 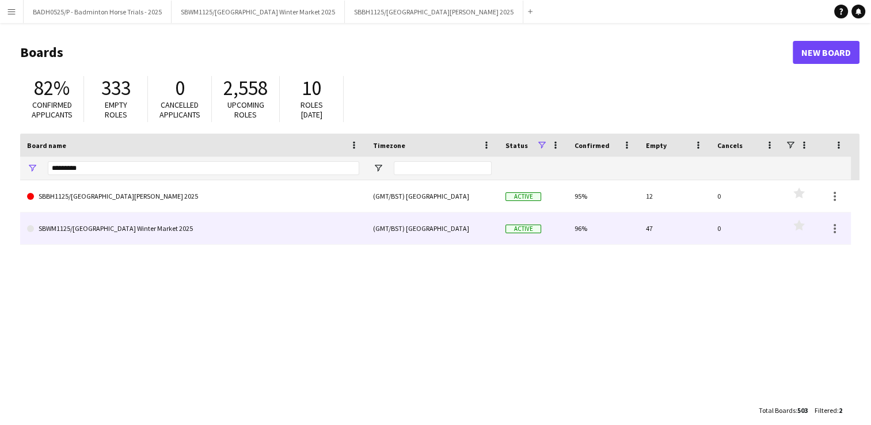 I want to click on span: 2, so click(x=841, y=410).